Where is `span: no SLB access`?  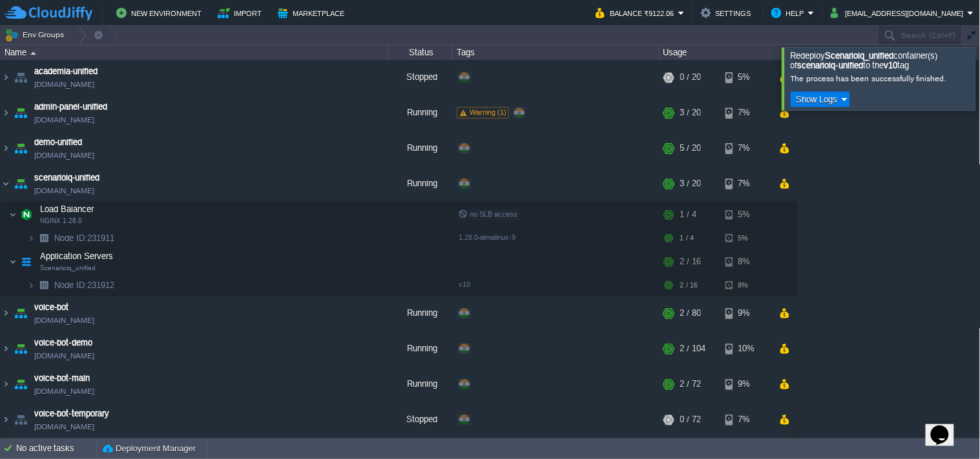
span: no SLB access is located at coordinates (487, 214).